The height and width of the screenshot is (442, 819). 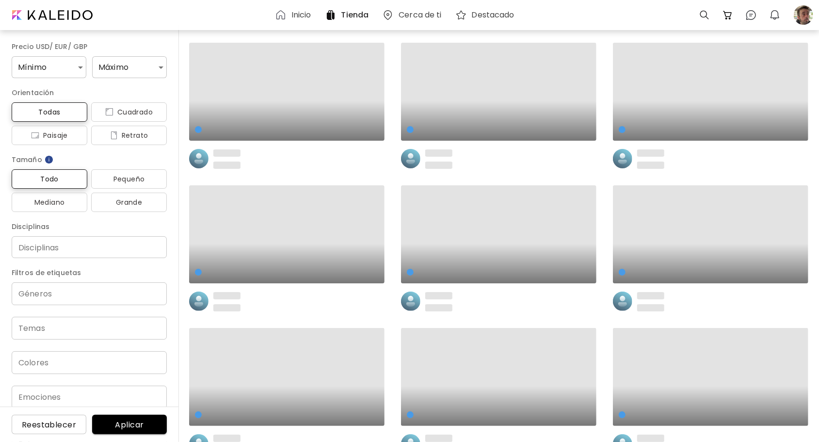 What do you see at coordinates (129, 202) in the screenshot?
I see `button: Grande` at bounding box center [129, 202].